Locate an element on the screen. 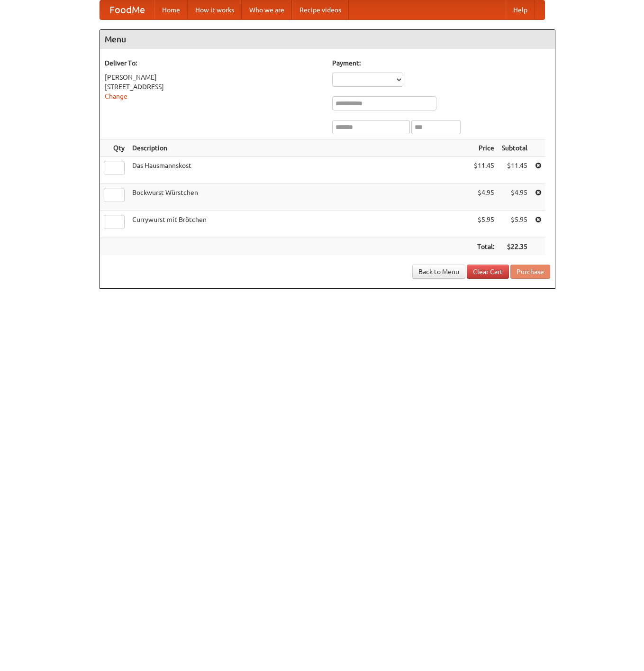 This screenshot has width=644, height=671. th: Description is located at coordinates (299, 148).